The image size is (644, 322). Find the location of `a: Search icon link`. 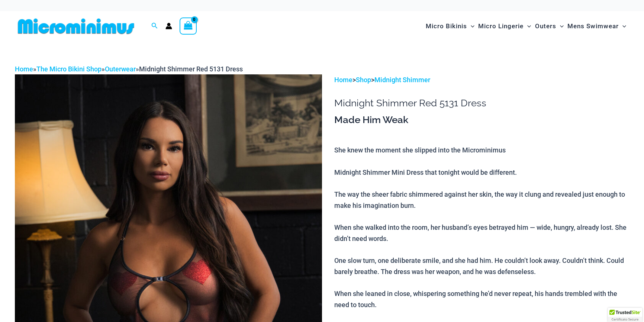

a: Search icon link is located at coordinates (155, 26).